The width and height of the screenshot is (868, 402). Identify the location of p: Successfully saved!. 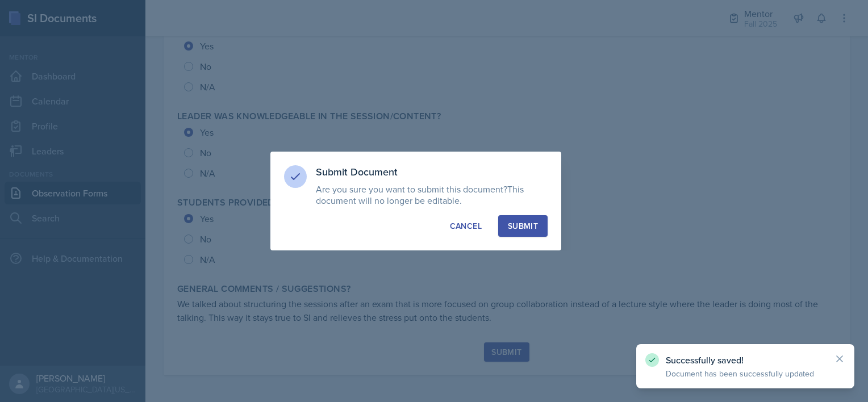
(745, 360).